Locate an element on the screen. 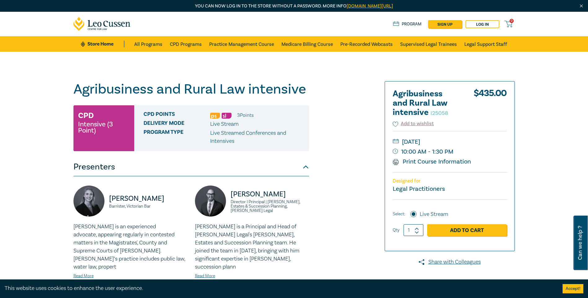 This screenshot has width=588, height=298. div: $ 435.00 is located at coordinates (490, 105).